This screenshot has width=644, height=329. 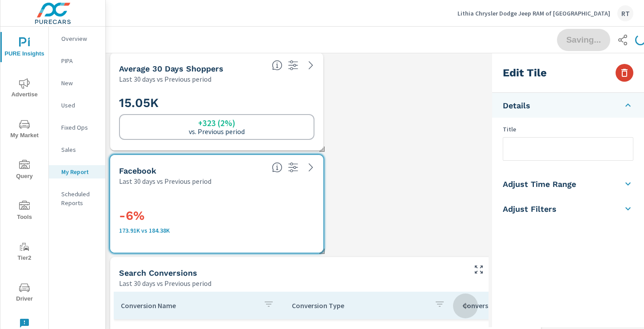 What do you see at coordinates (80, 172) in the screenshot?
I see `p: My Report` at bounding box center [80, 172].